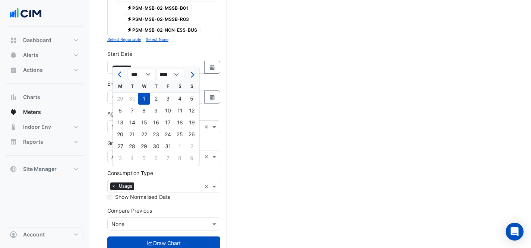 The height and width of the screenshot is (248, 531). What do you see at coordinates (192, 111) in the screenshot?
I see `div: 12` at bounding box center [192, 111].